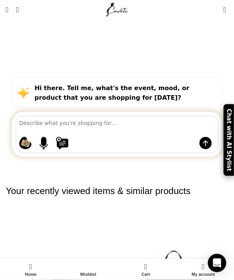  I want to click on h1: Shop, so click(117, 33).